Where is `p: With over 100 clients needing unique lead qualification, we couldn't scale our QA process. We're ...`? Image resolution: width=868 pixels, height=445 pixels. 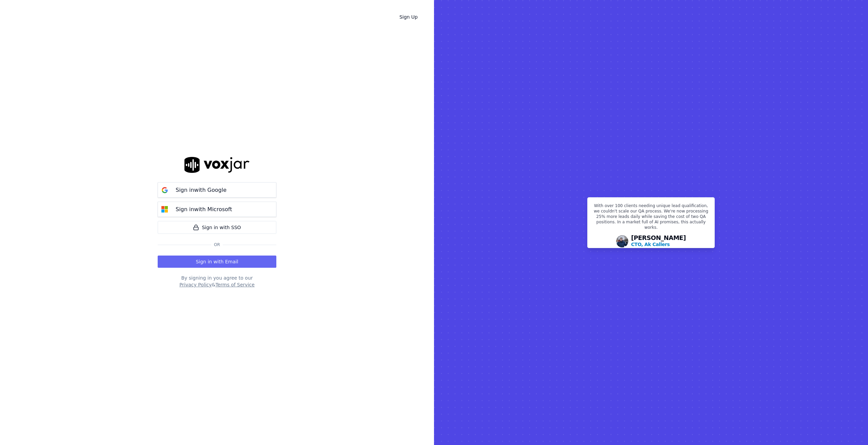 p: With over 100 clients needing unique lead qualification, we couldn't scale our QA process. We're ... is located at coordinates (651, 218).